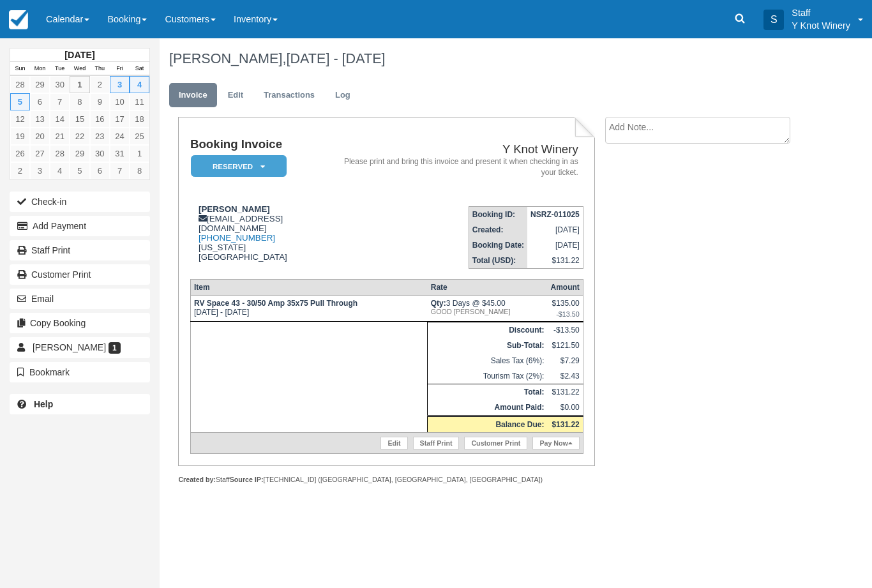 Image resolution: width=872 pixels, height=588 pixels. I want to click on a: 13, so click(40, 119).